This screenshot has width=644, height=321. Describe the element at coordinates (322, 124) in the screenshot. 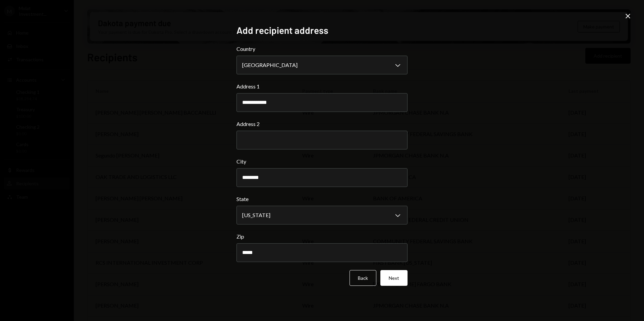

I see `label: Address 2` at that location.